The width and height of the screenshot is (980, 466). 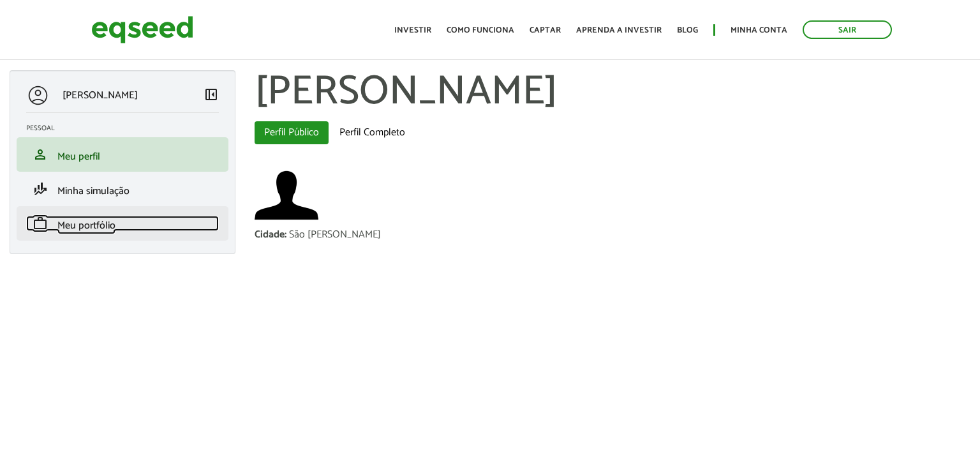 What do you see at coordinates (619, 30) in the screenshot?
I see `a: Aprenda a investir` at bounding box center [619, 30].